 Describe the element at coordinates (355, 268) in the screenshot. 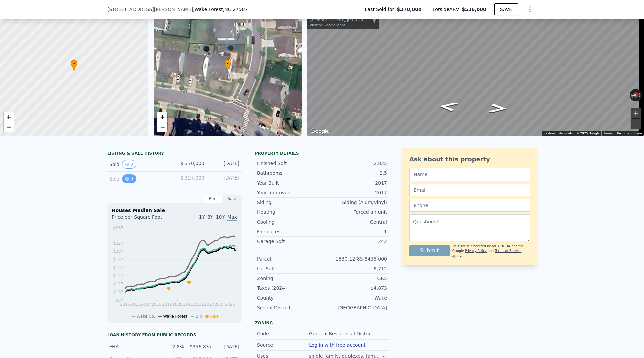

I see `div: 8,712` at that location.